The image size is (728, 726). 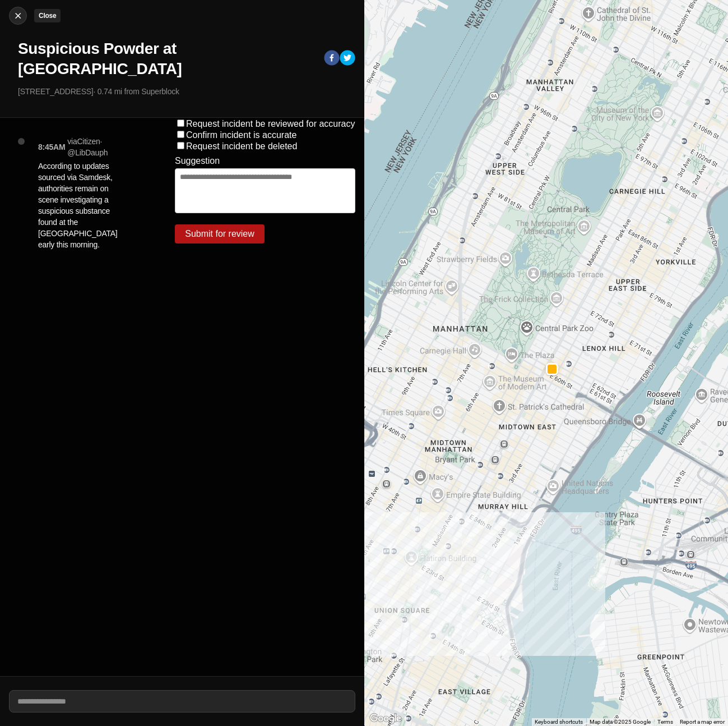 I want to click on a: Terms (opens in new tab), so click(x=665, y=721).